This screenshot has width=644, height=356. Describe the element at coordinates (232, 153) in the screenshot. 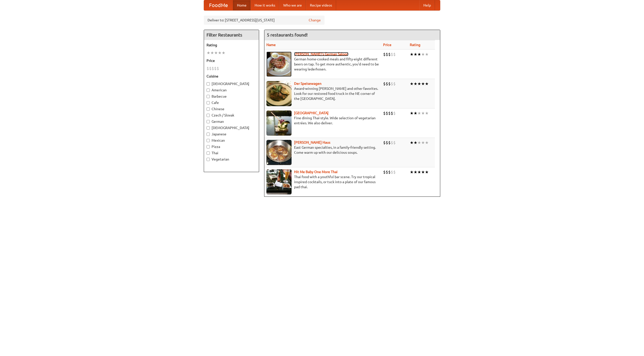

I see `label: Thai` at that location.